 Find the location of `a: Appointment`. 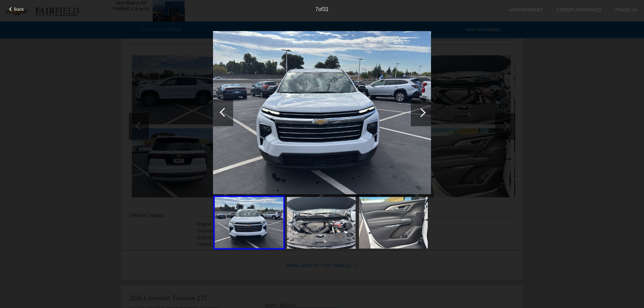

a: Appointment is located at coordinates (526, 10).